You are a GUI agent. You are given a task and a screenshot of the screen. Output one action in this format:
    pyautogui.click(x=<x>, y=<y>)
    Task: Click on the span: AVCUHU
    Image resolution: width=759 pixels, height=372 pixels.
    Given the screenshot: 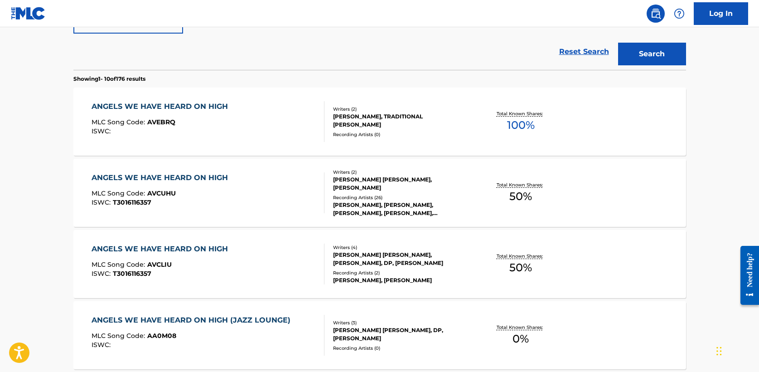 What is the action you would take?
    pyautogui.click(x=161, y=193)
    